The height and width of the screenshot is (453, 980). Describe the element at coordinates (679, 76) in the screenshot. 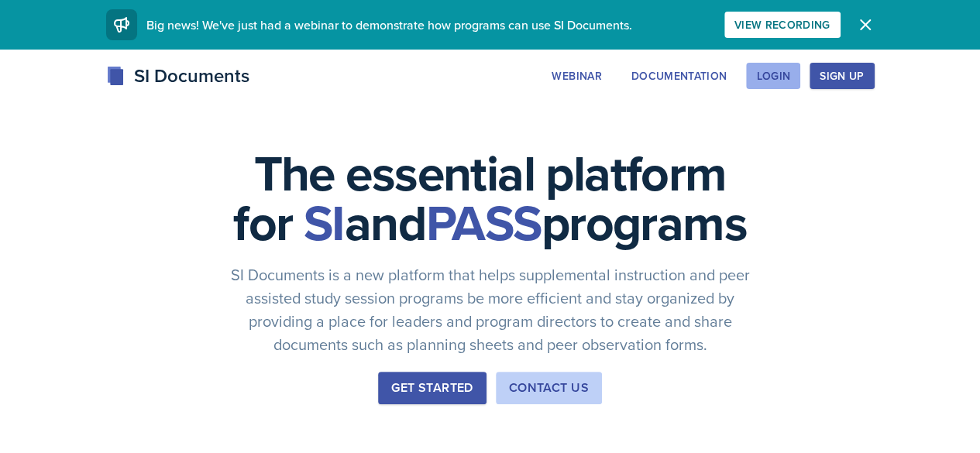

I see `button: Documentation` at that location.